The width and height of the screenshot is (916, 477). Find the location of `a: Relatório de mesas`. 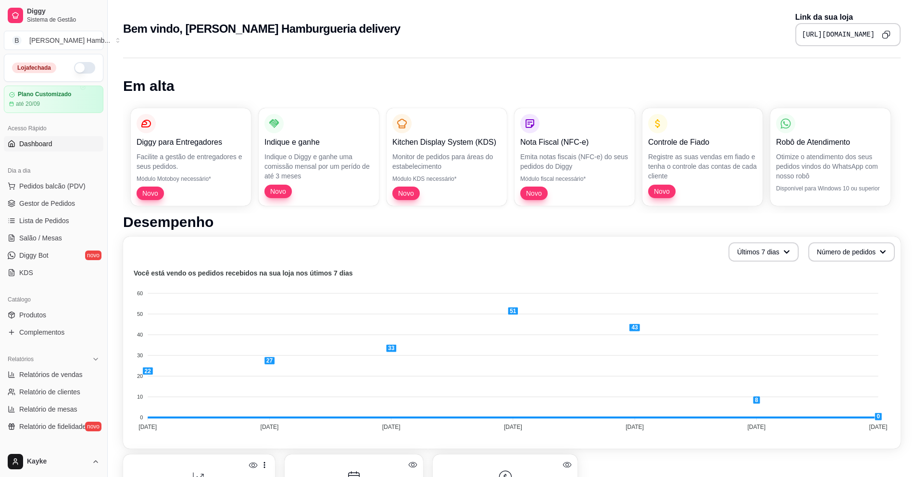

a: Relatório de mesas is located at coordinates (53, 409).